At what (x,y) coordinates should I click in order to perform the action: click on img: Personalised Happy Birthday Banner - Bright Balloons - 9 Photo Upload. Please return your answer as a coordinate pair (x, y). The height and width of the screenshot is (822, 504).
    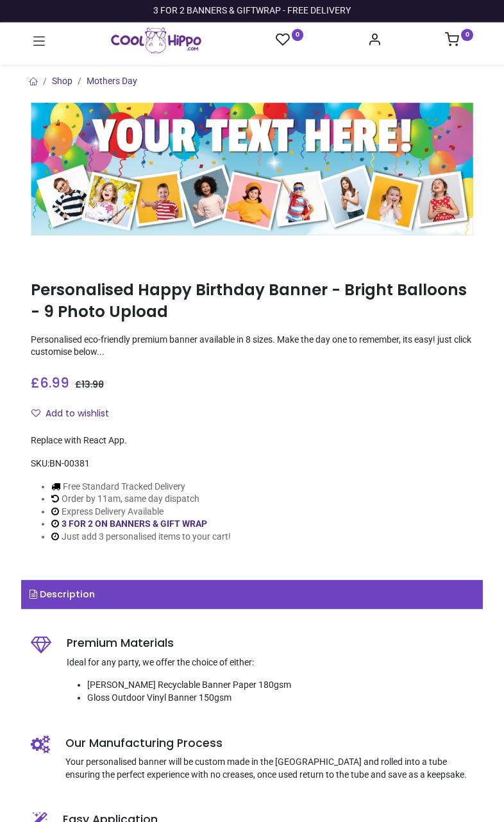
    Looking at the image, I should click on (252, 169).